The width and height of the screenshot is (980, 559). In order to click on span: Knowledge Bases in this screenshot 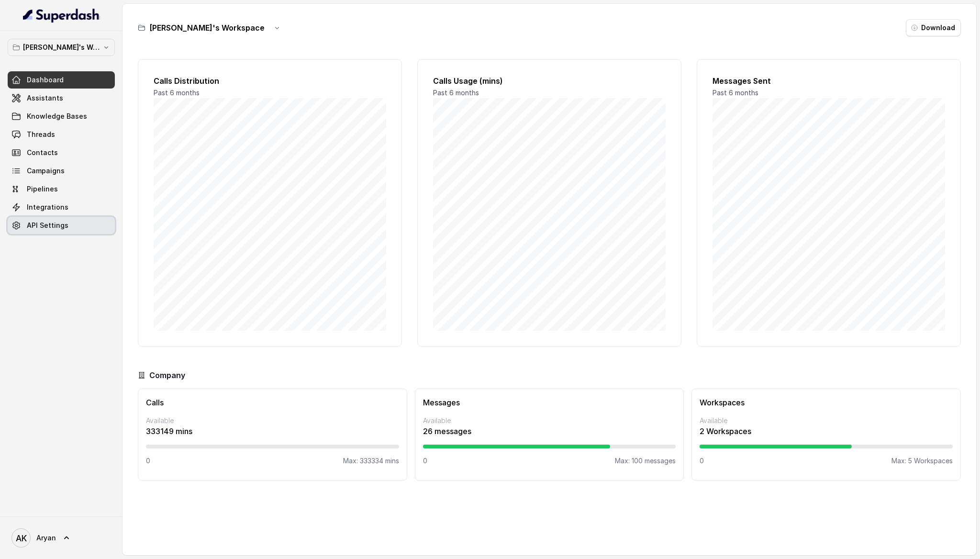, I will do `click(57, 116)`.